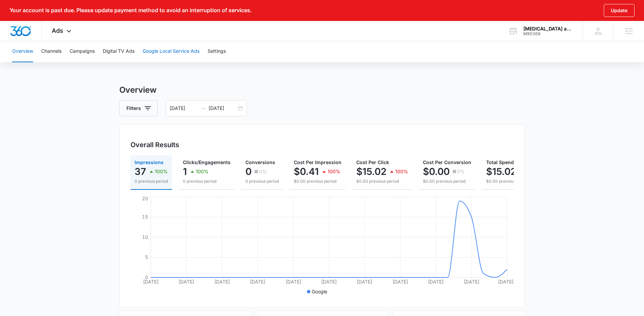  I want to click on button: Overview, so click(23, 51).